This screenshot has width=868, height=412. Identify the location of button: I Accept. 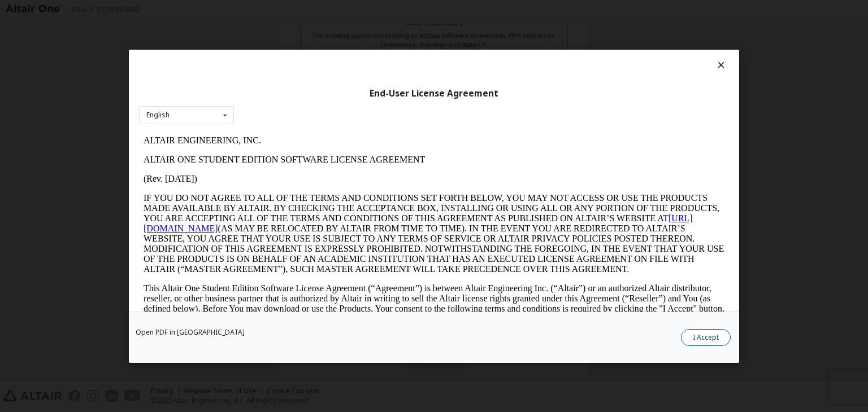
(706, 338).